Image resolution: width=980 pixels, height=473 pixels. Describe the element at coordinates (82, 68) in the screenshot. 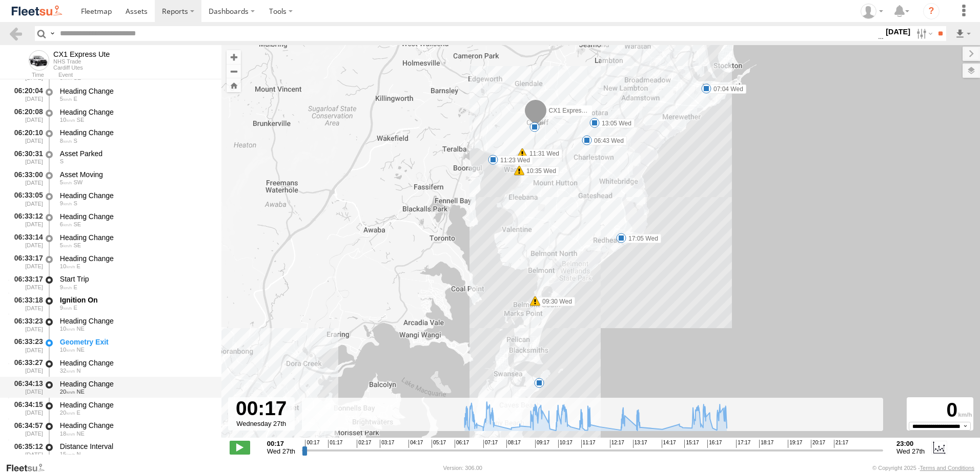

I see `div: Cardiff Utes` at that location.